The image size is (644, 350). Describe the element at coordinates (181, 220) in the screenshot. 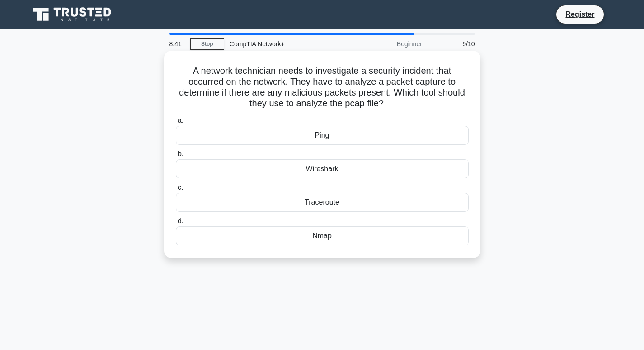

I see `span: d.` at that location.